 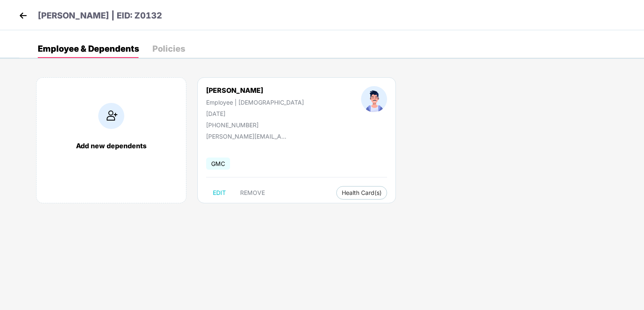 I want to click on div: Employee & Dependents, so click(x=88, y=49).